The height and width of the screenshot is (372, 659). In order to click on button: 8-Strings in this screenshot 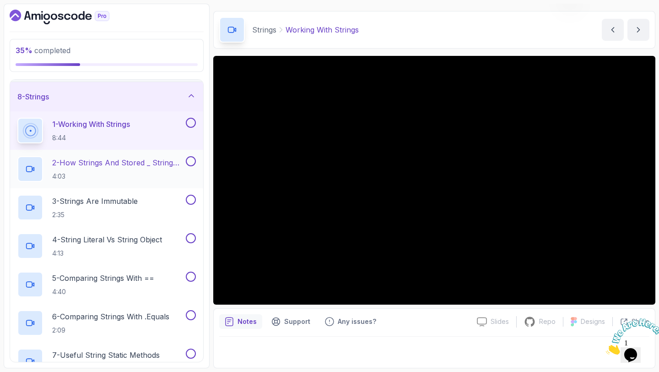, I will do `click(107, 97)`.